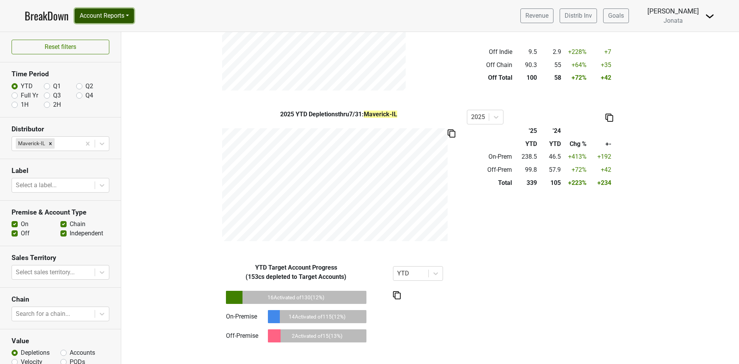  Describe the element at coordinates (60, 341) in the screenshot. I see `h3: Value` at that location.